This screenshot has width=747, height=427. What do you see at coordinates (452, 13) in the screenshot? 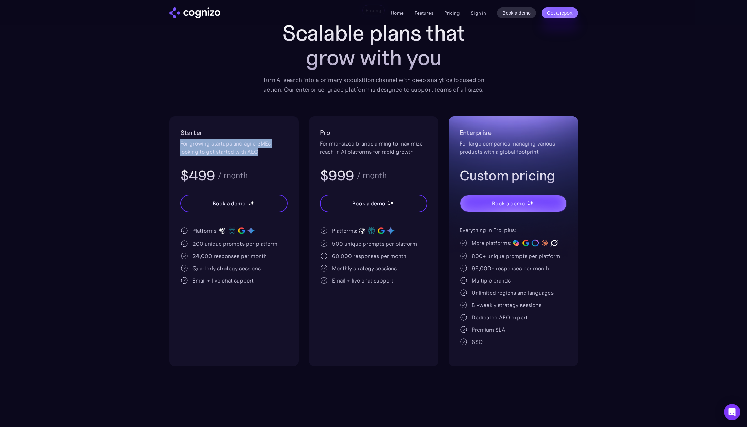
I see `a: Pricing` at bounding box center [452, 13].